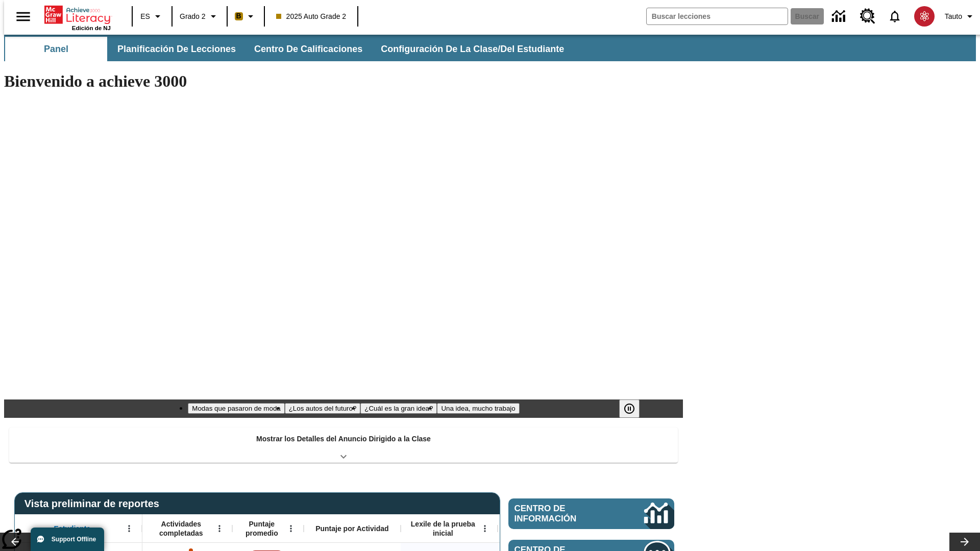  What do you see at coordinates (192, 17) in the screenshot?
I see `span: Grado 2` at bounding box center [192, 17].